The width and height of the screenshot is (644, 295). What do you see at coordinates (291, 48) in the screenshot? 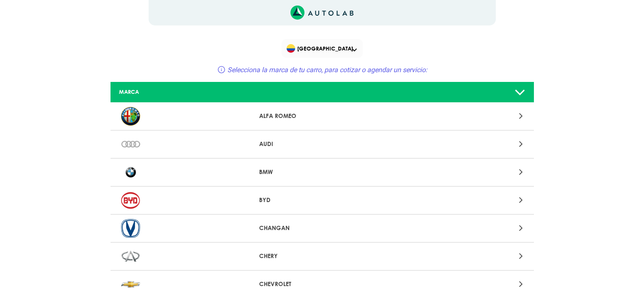
I see `img: Flag of COLOMBIA` at bounding box center [291, 48].